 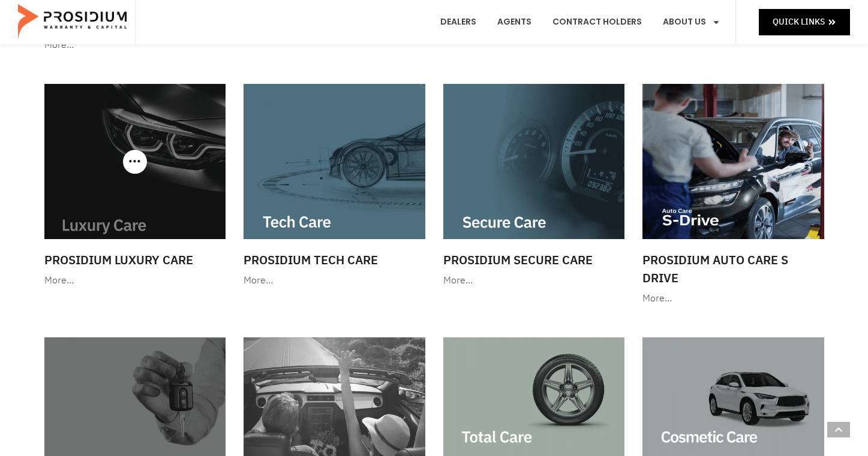 I want to click on a: Prosidium Tech Care More…, so click(x=334, y=187).